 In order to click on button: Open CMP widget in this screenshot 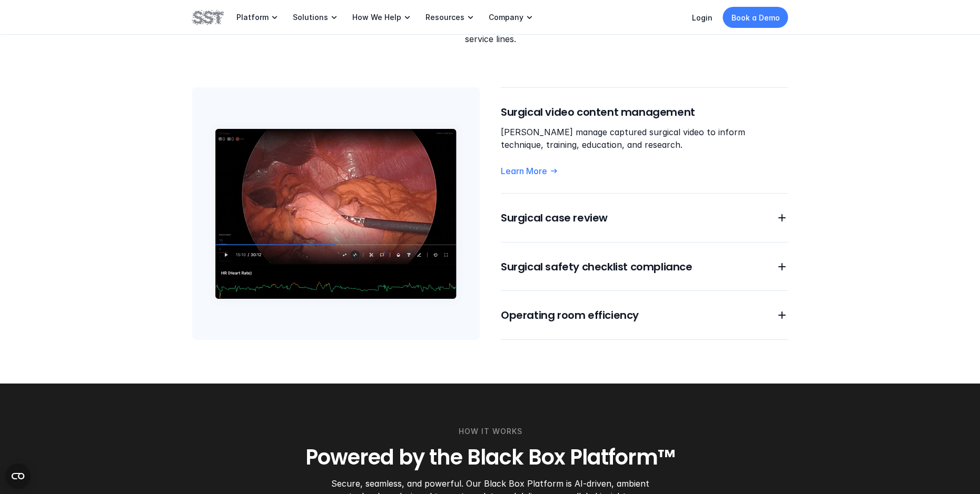, I will do `click(17, 476)`.